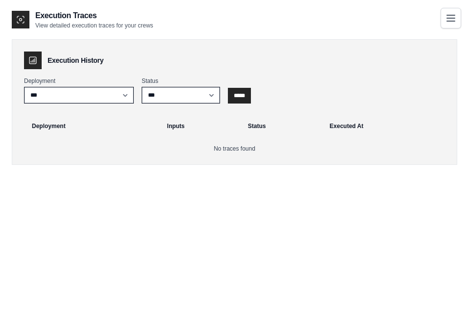 This screenshot has height=315, width=469. What do you see at coordinates (386, 126) in the screenshot?
I see `th: Executed At` at bounding box center [386, 126].